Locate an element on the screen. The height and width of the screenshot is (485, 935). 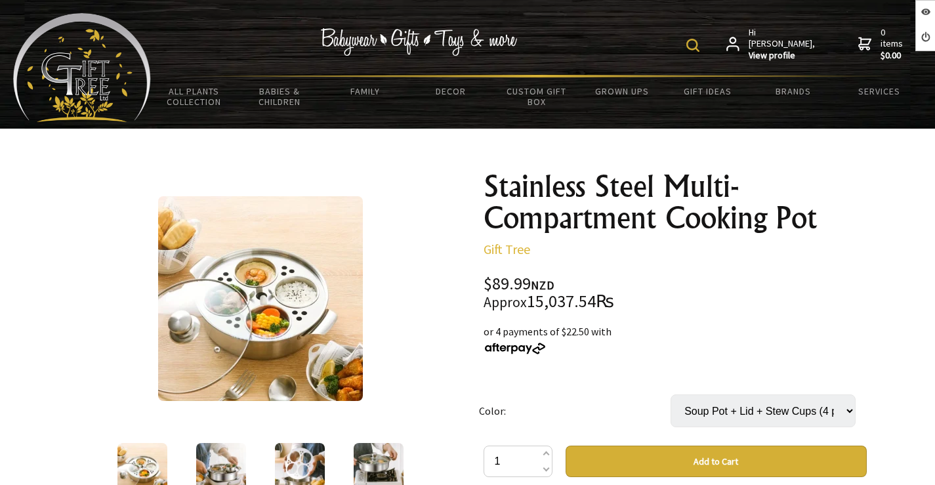
a: Services is located at coordinates (879, 91).